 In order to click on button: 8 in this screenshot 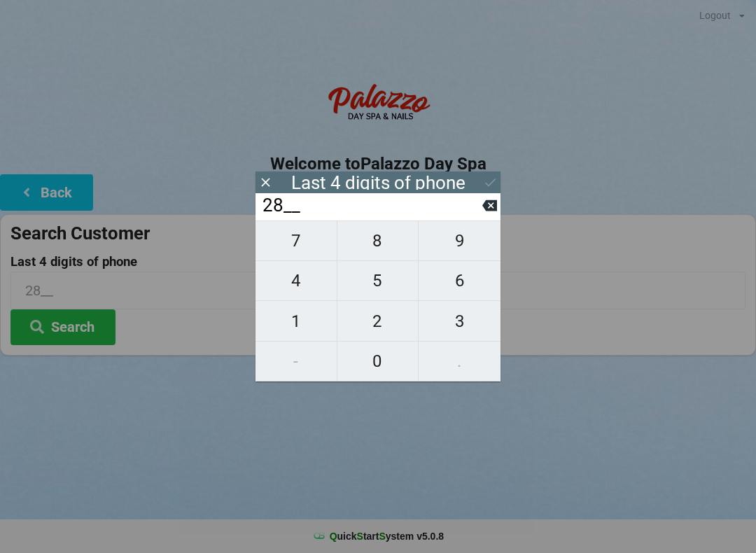, I will do `click(378, 241)`.